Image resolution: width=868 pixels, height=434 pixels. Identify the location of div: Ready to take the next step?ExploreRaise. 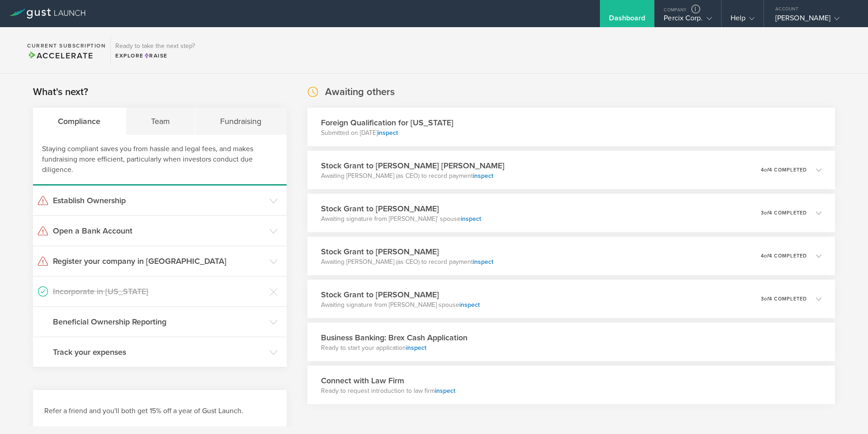
(155, 50).